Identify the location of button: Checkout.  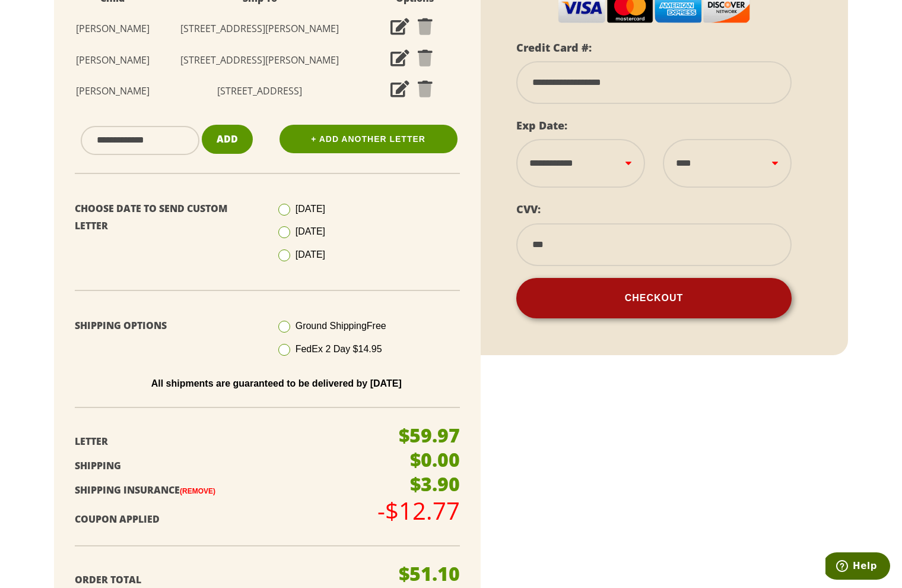
(654, 298).